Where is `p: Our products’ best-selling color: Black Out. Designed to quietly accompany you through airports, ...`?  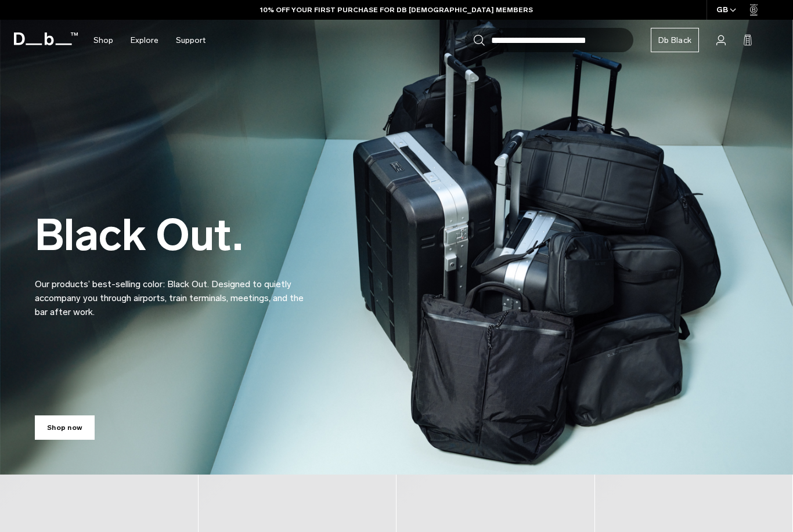 p: Our products’ best-selling color: Black Out. Designed to quietly accompany you through airports, ... is located at coordinates (174, 291).